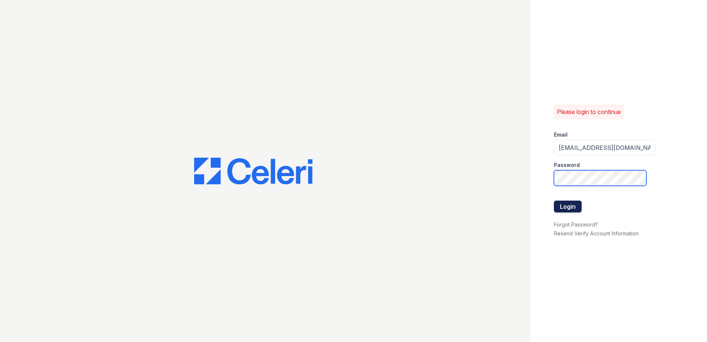  I want to click on img: CE_Logo_Blue-a8612792a0a2168367f1c8372b55b34899dd931a85d93a1a3d3e32e68fde9ad4.png, so click(253, 171).